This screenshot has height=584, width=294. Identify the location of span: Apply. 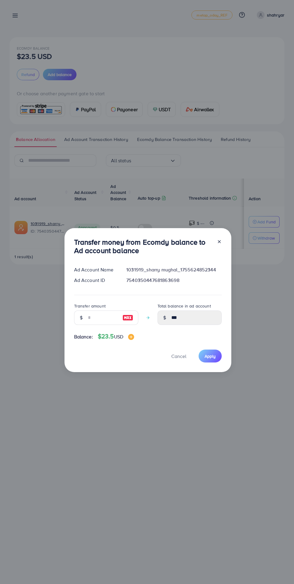
(210, 356).